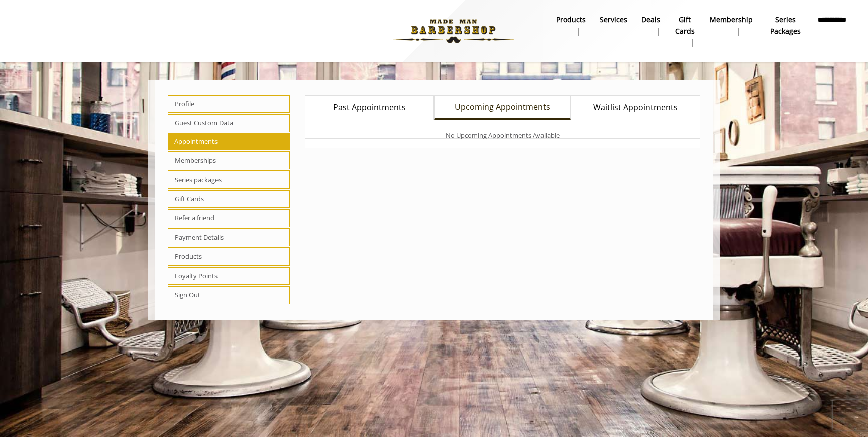  Describe the element at coordinates (229, 276) in the screenshot. I see `span: Loyalty Points` at that location.